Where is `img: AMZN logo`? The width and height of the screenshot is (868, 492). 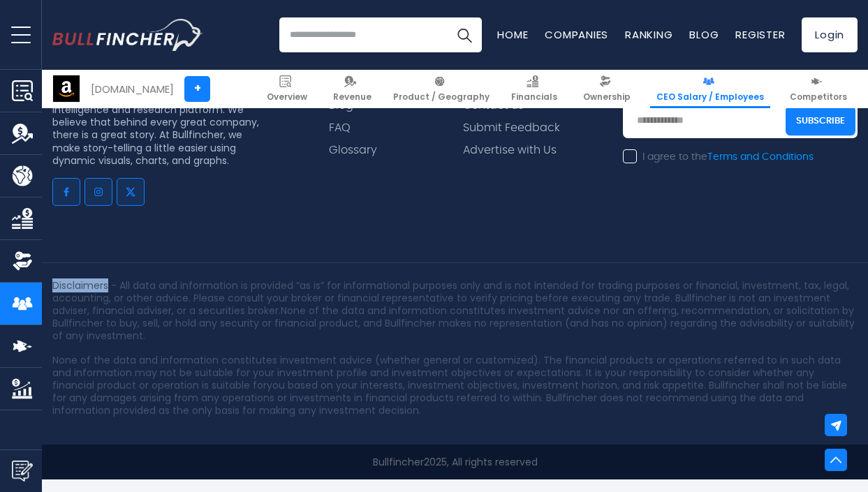
img: AMZN logo is located at coordinates (66, 89).